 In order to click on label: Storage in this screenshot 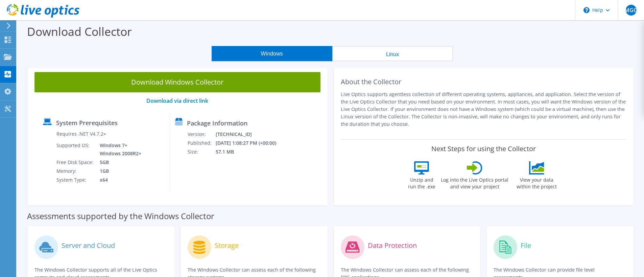, I will do `click(226, 245)`.